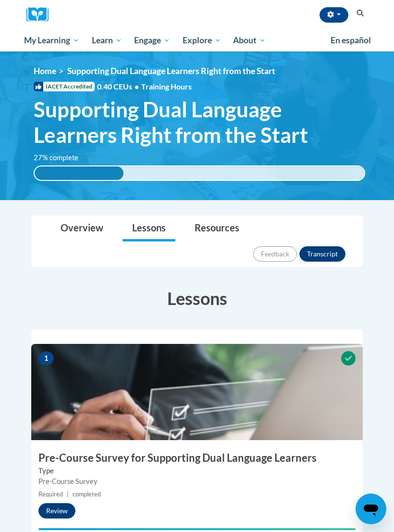 Image resolution: width=394 pixels, height=532 pixels. Describe the element at coordinates (351, 40) in the screenshot. I see `span: En español` at that location.